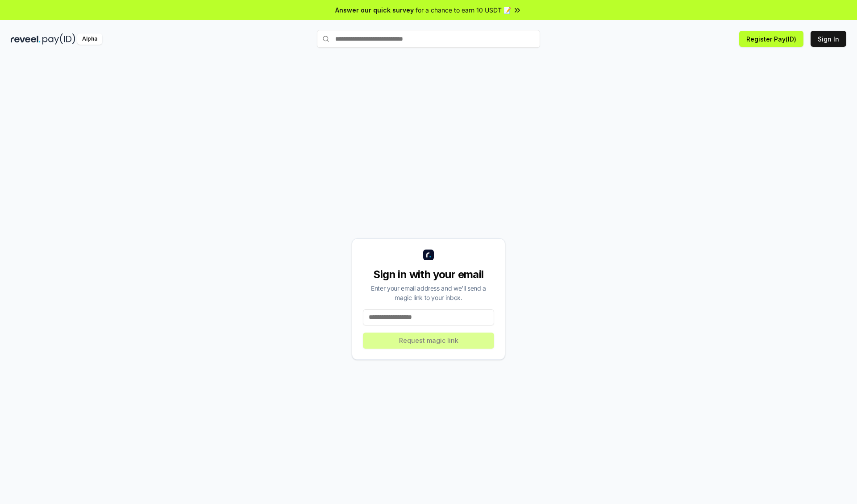 The width and height of the screenshot is (857, 504). I want to click on img: pay_id, so click(59, 39).